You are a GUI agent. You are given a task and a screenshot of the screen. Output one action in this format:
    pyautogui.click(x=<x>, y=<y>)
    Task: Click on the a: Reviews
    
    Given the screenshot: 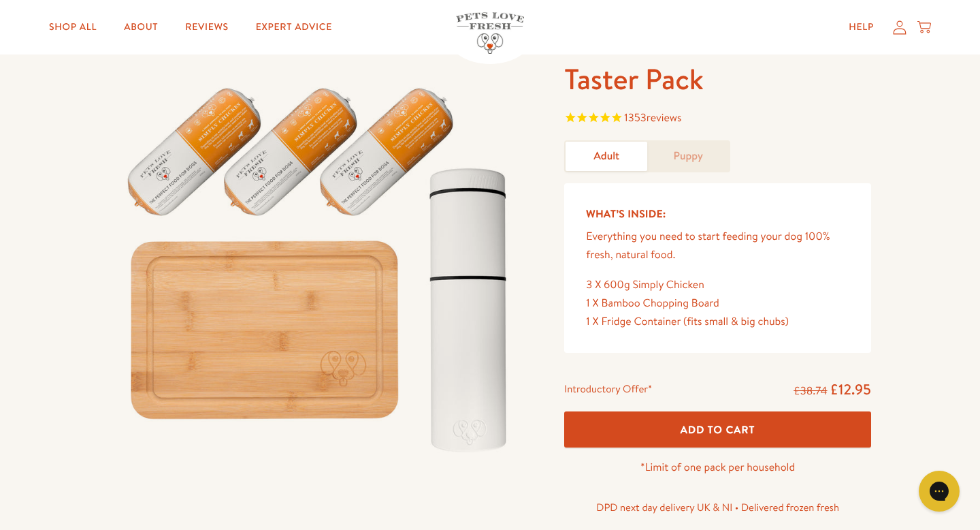 What is the action you would take?
    pyautogui.click(x=206, y=27)
    